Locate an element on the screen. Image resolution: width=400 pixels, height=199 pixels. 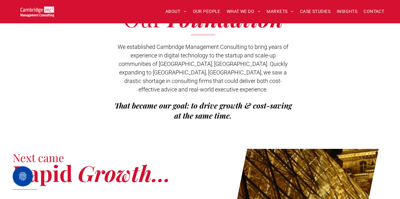
a: CASE STUDIES is located at coordinates (315, 11).